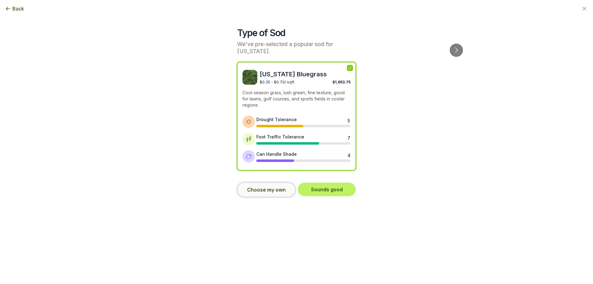  What do you see at coordinates (15, 9) in the screenshot?
I see `button: Back` at bounding box center [15, 9].